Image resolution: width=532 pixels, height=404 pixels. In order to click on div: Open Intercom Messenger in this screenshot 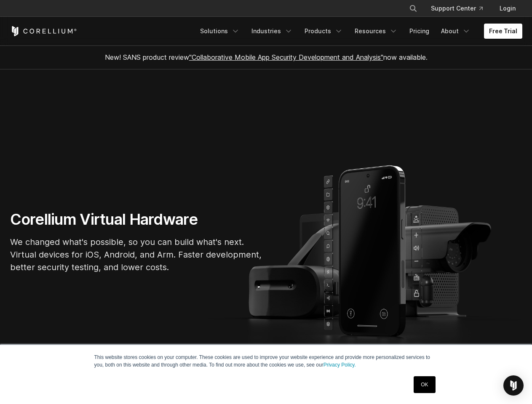, I will do `click(513, 385)`.